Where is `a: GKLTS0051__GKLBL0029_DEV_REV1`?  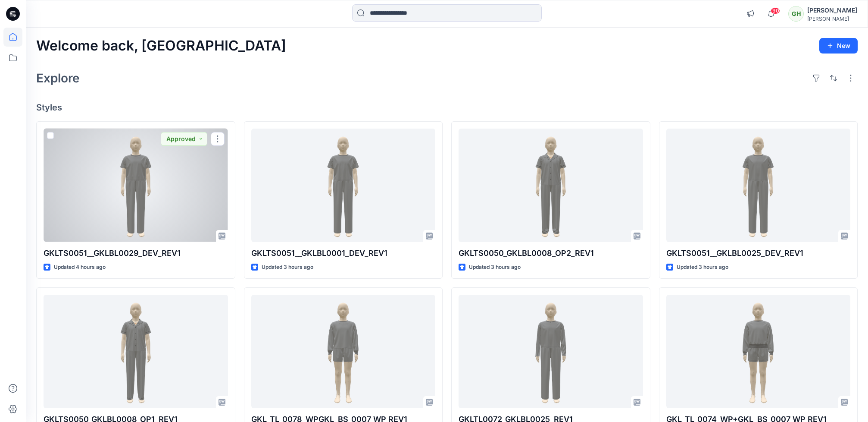 a: GKLTS0051__GKLBL0029_DEV_REV1 is located at coordinates (136, 185).